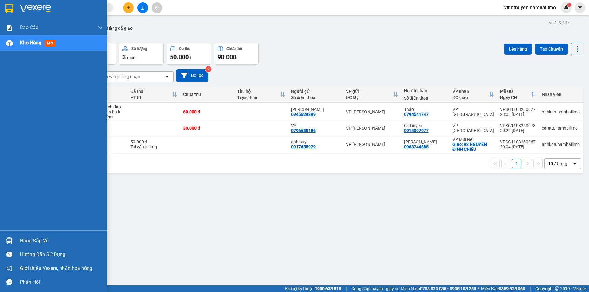 This screenshot has height=292, width=589. Describe the element at coordinates (9, 282) in the screenshot. I see `span: message` at that location.